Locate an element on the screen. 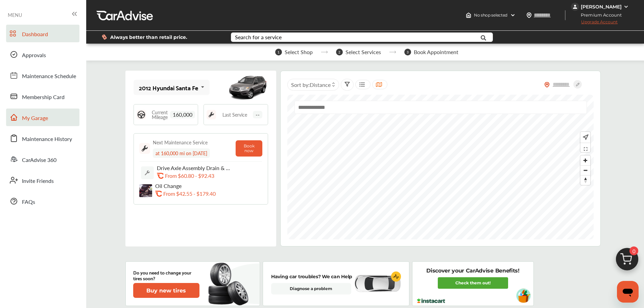  img: header-divider.bc55588e.svg is located at coordinates (565, 16).